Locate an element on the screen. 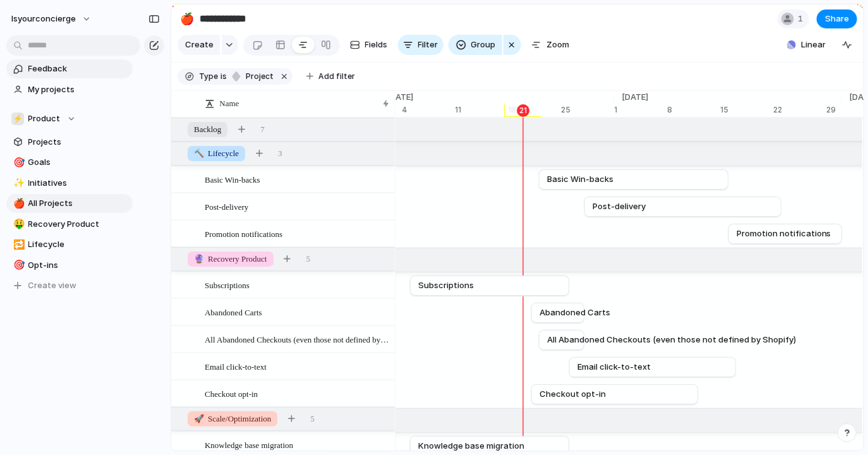 The image size is (868, 455). span: Scale/Optimization is located at coordinates (233, 419).